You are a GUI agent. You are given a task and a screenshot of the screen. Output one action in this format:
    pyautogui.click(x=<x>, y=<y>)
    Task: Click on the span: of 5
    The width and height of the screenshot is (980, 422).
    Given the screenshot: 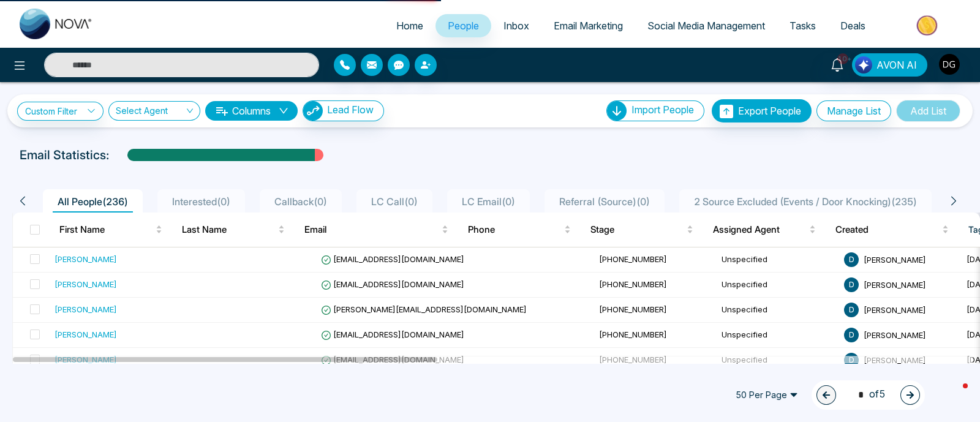 What is the action you would take?
    pyautogui.click(x=868, y=395)
    